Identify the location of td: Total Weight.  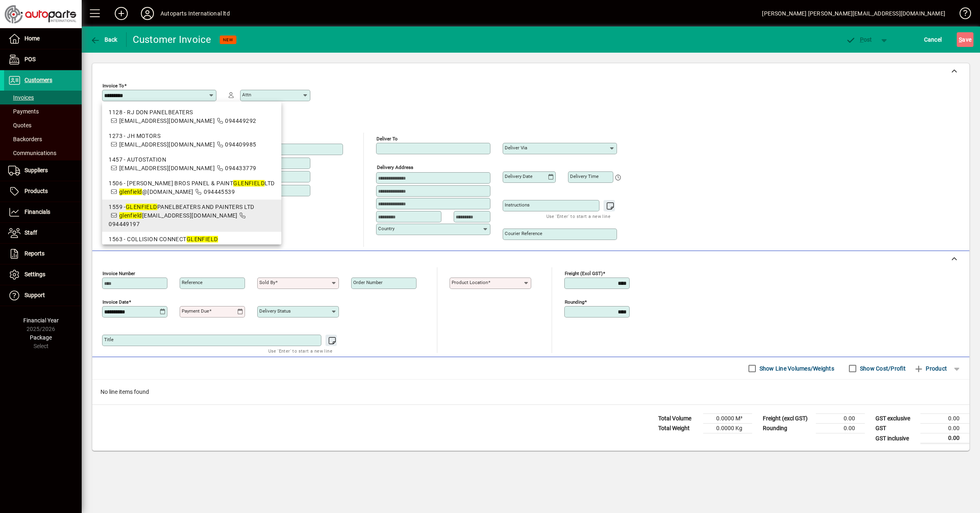
(678, 429).